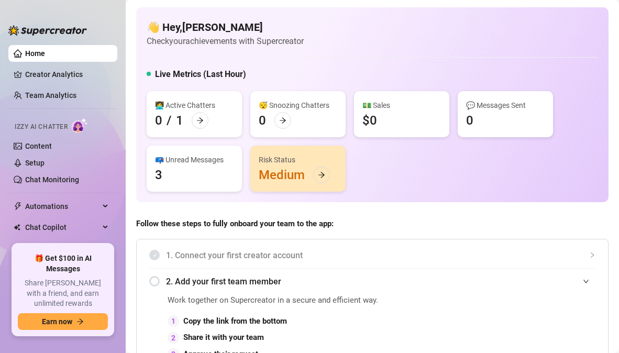 The height and width of the screenshot is (353, 619). What do you see at coordinates (298, 160) in the screenshot?
I see `div: Risk Status` at bounding box center [298, 160].